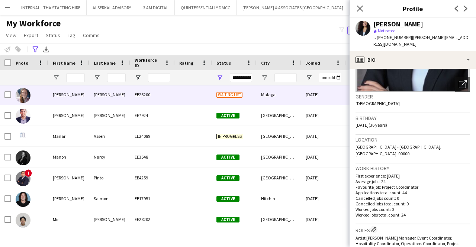 The height and width of the screenshot is (247, 476). Describe the element at coordinates (413, 182) in the screenshot. I see `p: Average jobs: 24` at that location.